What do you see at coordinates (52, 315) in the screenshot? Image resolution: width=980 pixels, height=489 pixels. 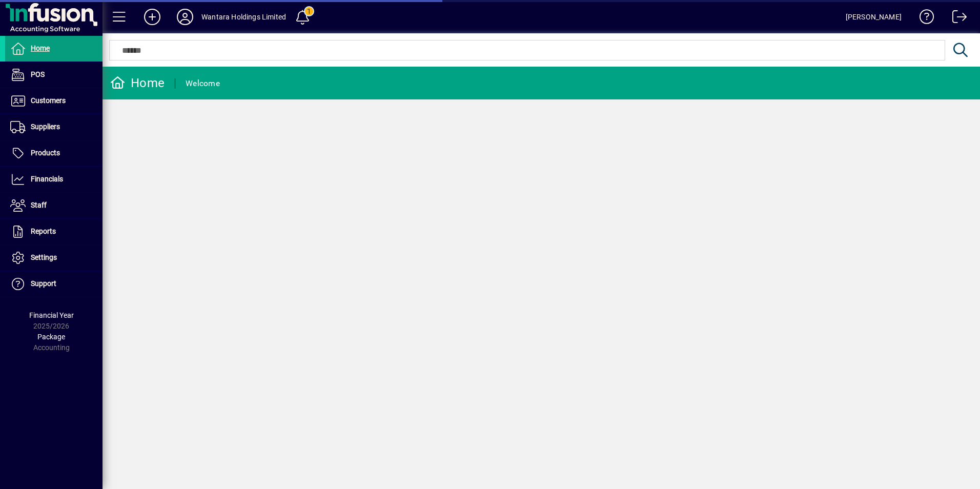 I see `span: Financial Year` at bounding box center [52, 315].